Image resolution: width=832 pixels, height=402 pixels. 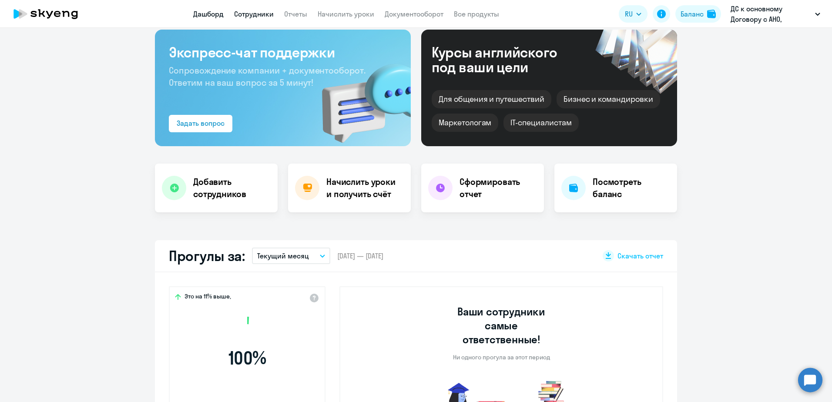 What do you see at coordinates (283, 52) in the screenshot?
I see `h3: Экспресс-чат поддержки` at bounding box center [283, 52].